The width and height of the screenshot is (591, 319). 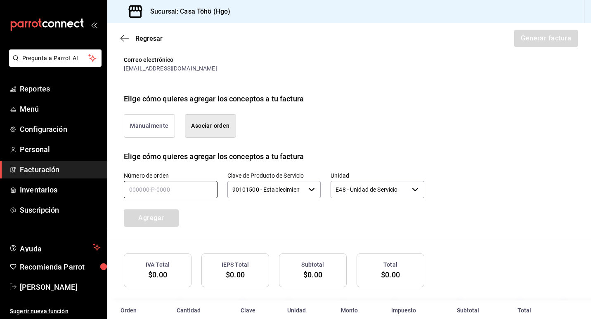 What do you see at coordinates (149, 38) in the screenshot?
I see `span: Regresar` at bounding box center [149, 38].